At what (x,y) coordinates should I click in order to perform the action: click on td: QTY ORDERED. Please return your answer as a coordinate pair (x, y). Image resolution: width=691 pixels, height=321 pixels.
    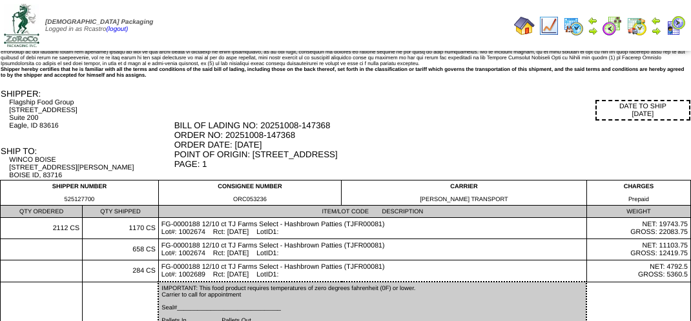
    Looking at the image, I should click on (41, 212).